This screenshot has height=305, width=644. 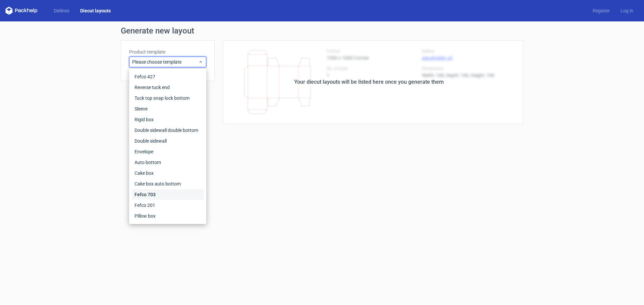 I want to click on div: Reverse tuck end, so click(x=168, y=87).